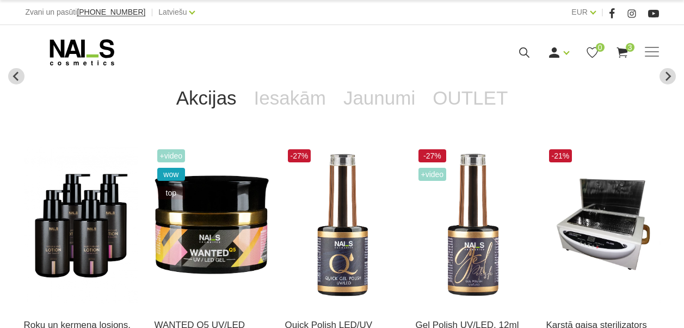 This screenshot has width=684, height=328. What do you see at coordinates (604, 225) in the screenshot?
I see `a: Karstā gaisa sterilizatoru var izmantot skaistumkopšanas salonos, manikīra kabinetos, ēdināšanas ...` at bounding box center [604, 225].